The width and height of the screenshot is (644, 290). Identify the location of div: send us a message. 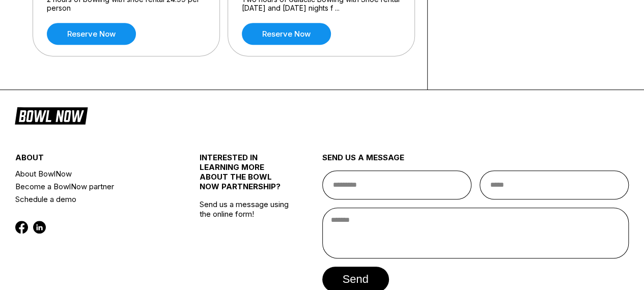
(476, 162).